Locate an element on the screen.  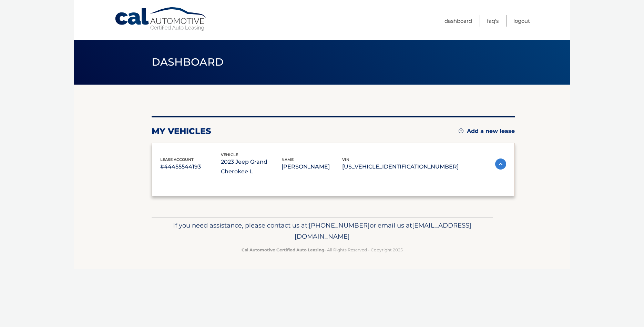
span: Dashboard is located at coordinates (188, 62).